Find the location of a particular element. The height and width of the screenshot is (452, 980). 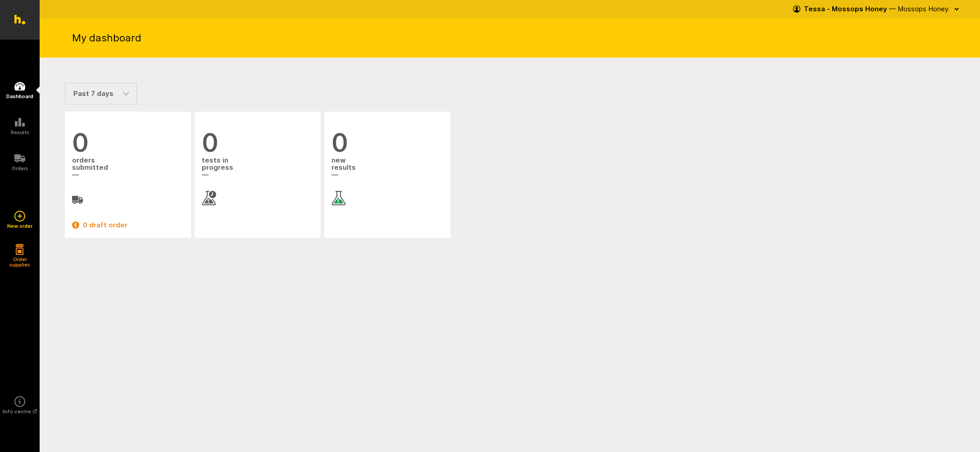

a: 0 newresults is located at coordinates (388, 167).